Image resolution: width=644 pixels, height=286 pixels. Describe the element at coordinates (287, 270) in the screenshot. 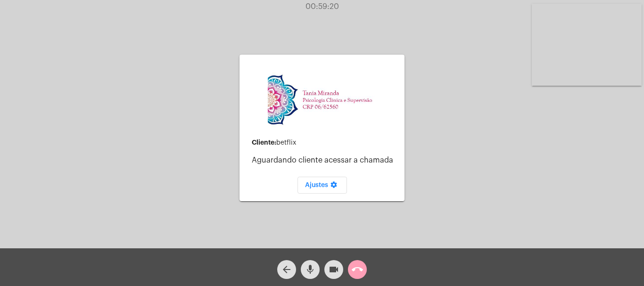

I see `mat-icon: arrow_back` at that location.